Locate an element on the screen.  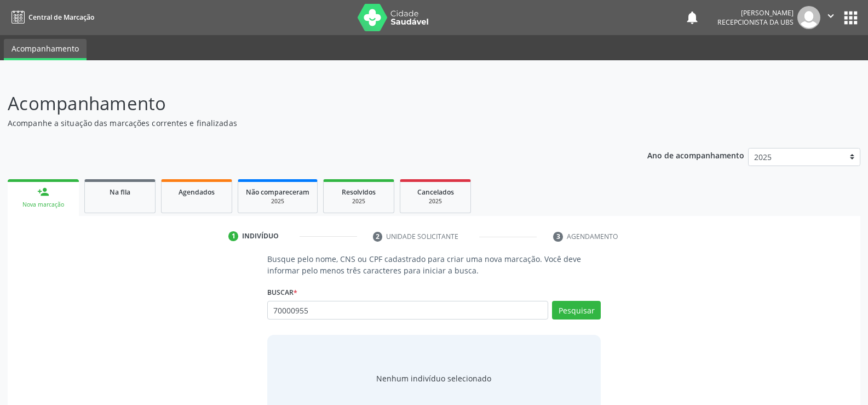
span: Cancelados is located at coordinates (436, 192).